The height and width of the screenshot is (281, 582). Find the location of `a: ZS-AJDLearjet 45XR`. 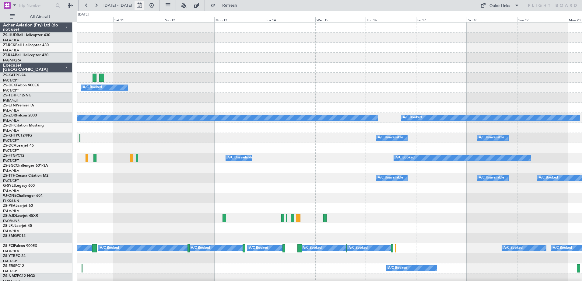

a: ZS-AJDLearjet 45XR is located at coordinates (20, 216).